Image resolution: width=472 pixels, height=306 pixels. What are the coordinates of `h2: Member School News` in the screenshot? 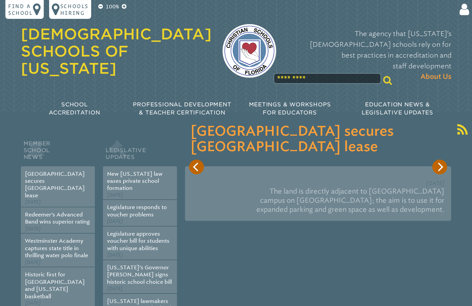 It's located at (58, 152).